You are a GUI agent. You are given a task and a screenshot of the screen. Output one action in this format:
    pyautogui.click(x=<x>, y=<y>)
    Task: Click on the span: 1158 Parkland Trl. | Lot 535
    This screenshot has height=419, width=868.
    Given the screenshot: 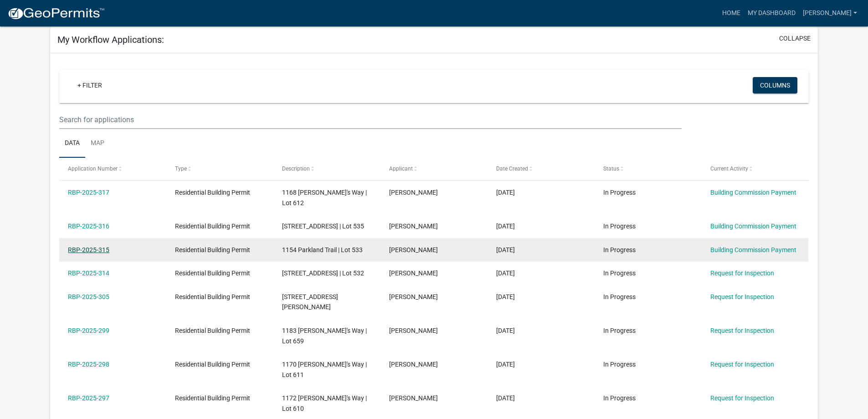 What is the action you would take?
    pyautogui.click(x=323, y=226)
    